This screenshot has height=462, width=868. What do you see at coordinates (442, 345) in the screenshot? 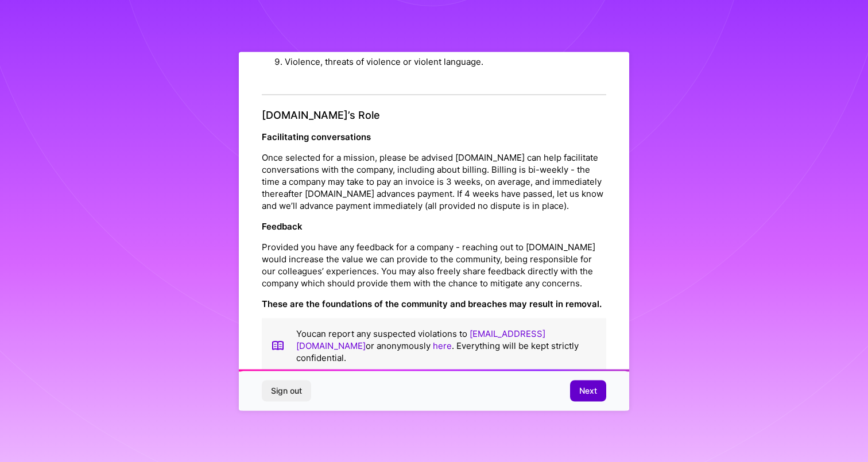
I see `a: here` at bounding box center [442, 345].